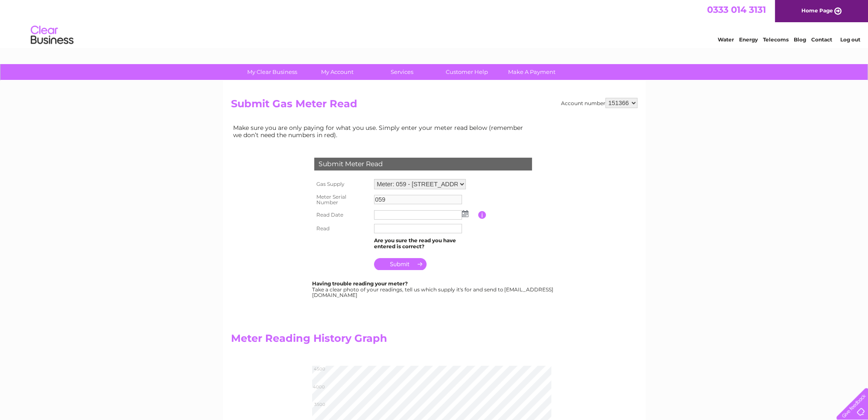 The height and width of the screenshot is (420, 868). What do you see at coordinates (380, 131) in the screenshot?
I see `td: Make sure you are only paying for what you use. Simply enter your meter read below (remember we d...` at bounding box center [380, 131].